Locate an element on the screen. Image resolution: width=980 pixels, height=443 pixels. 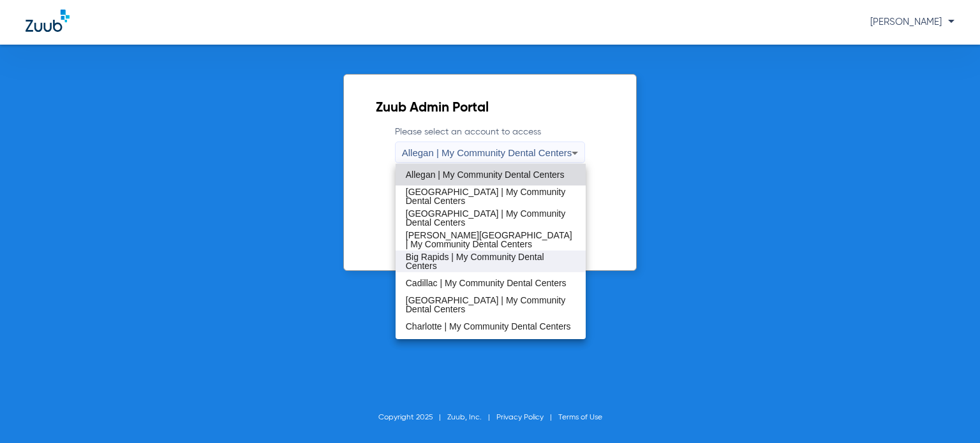
span: Cadillac | My Community Dental Centers is located at coordinates (486, 283).